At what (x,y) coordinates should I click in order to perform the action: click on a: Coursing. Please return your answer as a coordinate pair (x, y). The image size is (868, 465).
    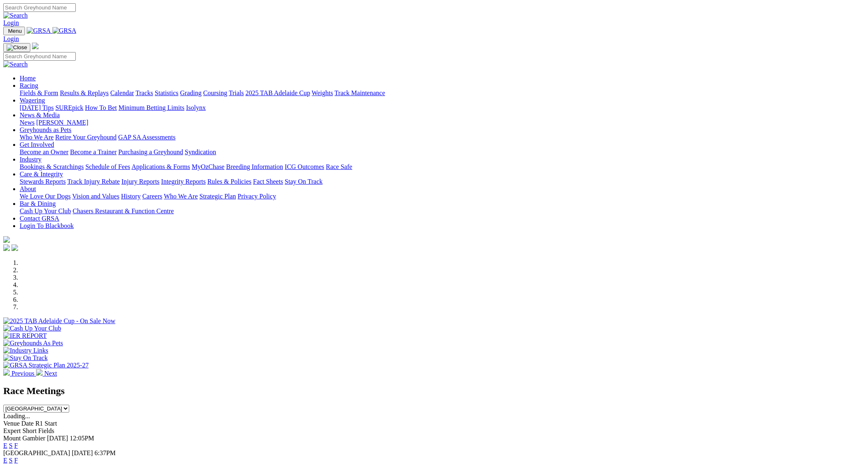
    Looking at the image, I should click on (215, 93).